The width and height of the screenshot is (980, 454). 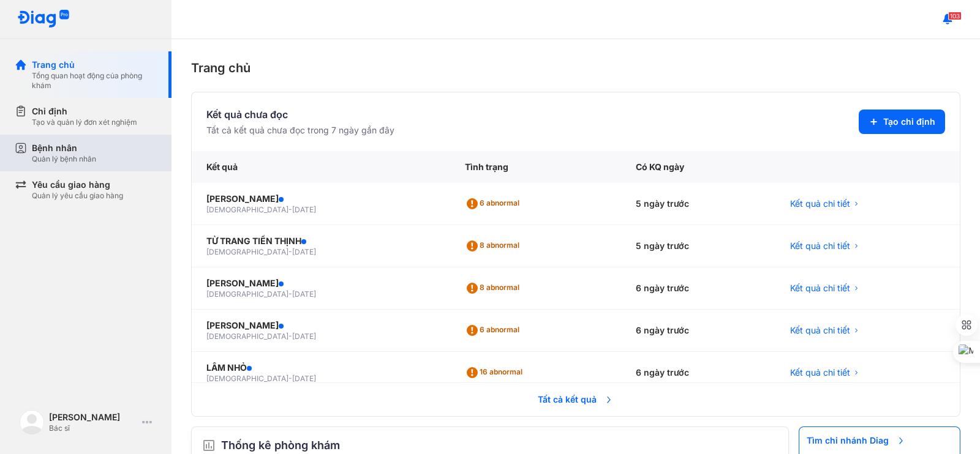 I want to click on div: Bác sĩ, so click(x=93, y=428).